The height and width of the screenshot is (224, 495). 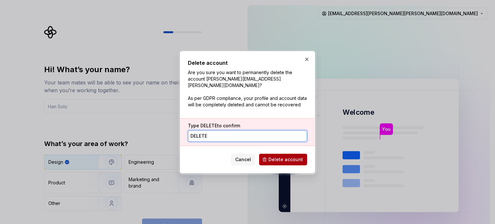 I want to click on label: Type to confirm, so click(x=214, y=126).